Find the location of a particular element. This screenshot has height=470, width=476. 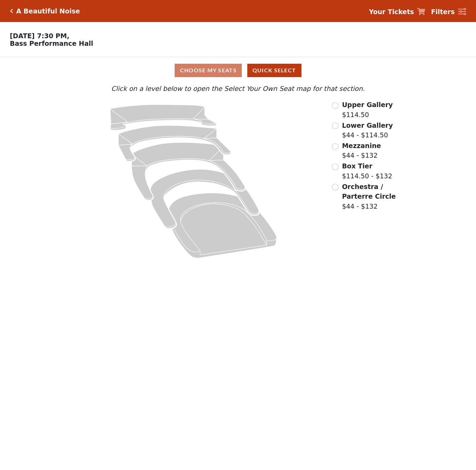

path: Orchestra / Parterre Circle - Seats Available: 11 is located at coordinates (222, 225).